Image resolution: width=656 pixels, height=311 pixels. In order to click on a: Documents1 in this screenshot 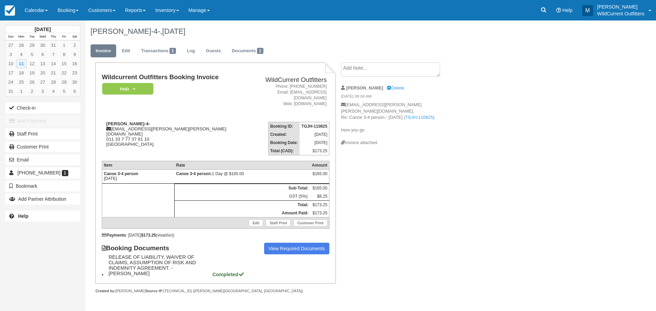, I will do `click(247, 51)`.